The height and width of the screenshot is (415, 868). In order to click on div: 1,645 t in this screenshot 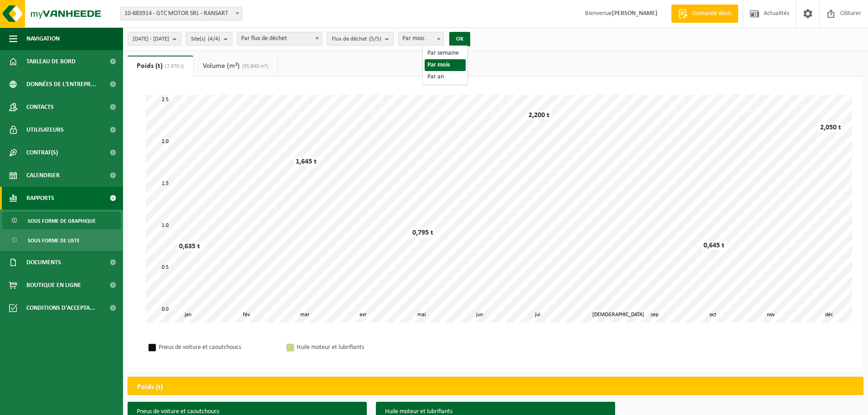, I will do `click(306, 162)`.